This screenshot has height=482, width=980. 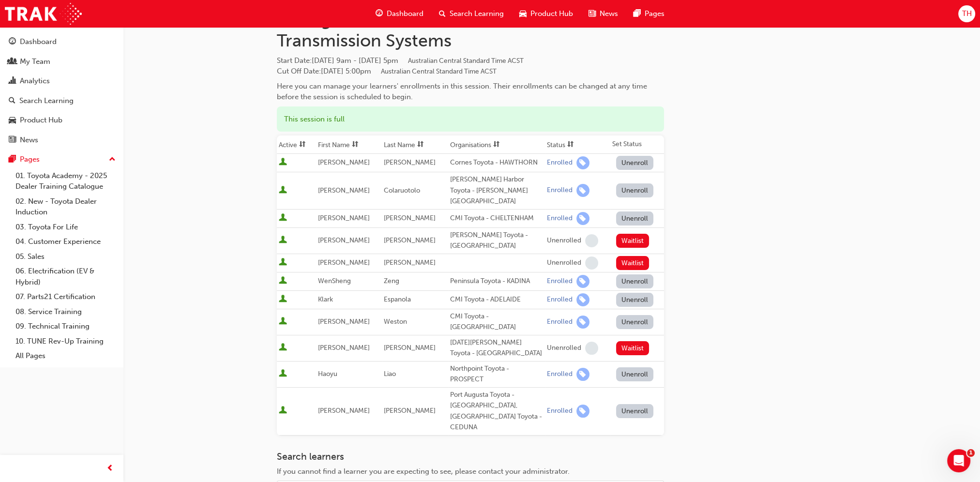 I want to click on span: 1, so click(x=970, y=453).